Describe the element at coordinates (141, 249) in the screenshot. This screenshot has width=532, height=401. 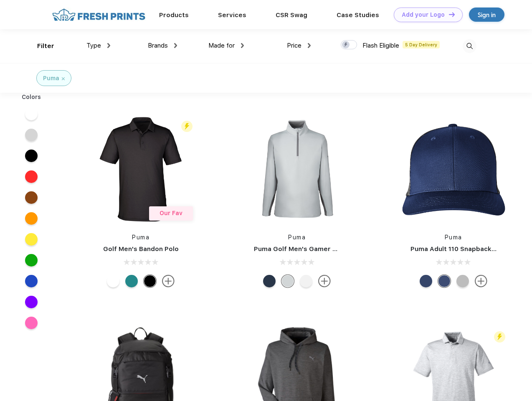
I see `a: Golf Men's Bandon Polo` at that location.